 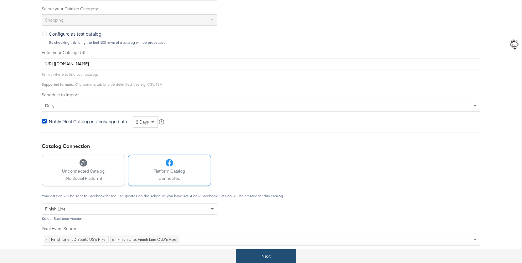 I want to click on span: Connected, so click(x=169, y=178).